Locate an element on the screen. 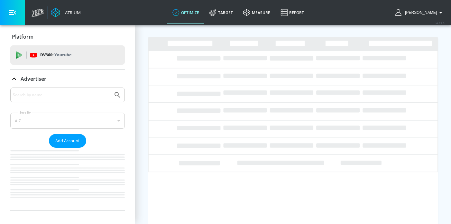 Image resolution: width=451 pixels, height=224 pixels. button: Add Account is located at coordinates (68, 141).